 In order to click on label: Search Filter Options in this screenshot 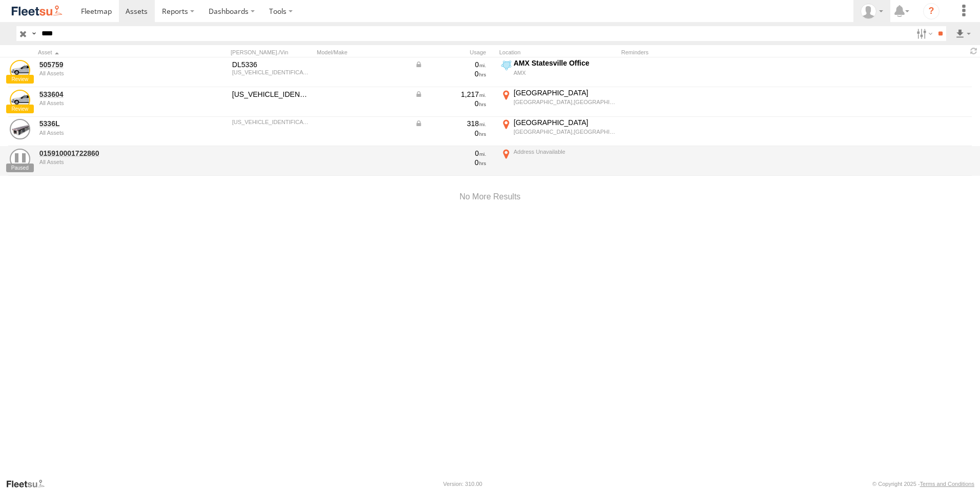, I will do `click(923, 33)`.